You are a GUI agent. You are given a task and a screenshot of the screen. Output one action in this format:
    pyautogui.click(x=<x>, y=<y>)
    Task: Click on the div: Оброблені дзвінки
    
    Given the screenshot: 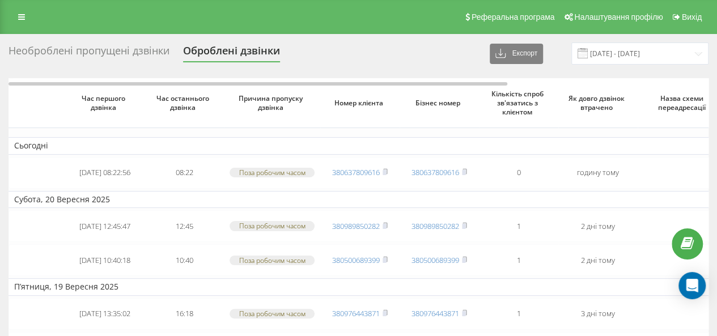 What is the action you would take?
    pyautogui.click(x=231, y=53)
    